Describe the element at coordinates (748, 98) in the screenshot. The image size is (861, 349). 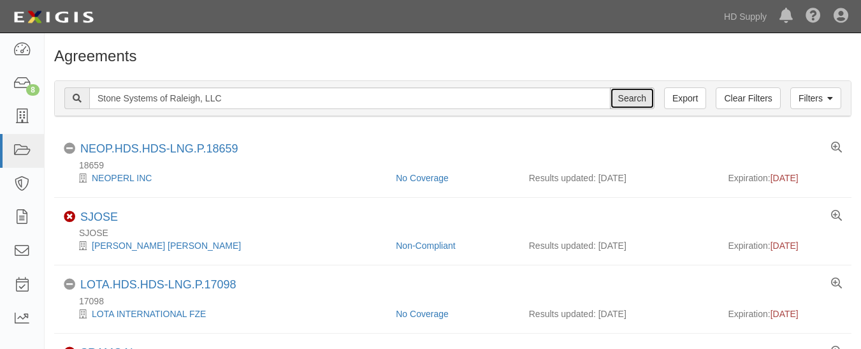
I see `a: Clear Filters` at that location.